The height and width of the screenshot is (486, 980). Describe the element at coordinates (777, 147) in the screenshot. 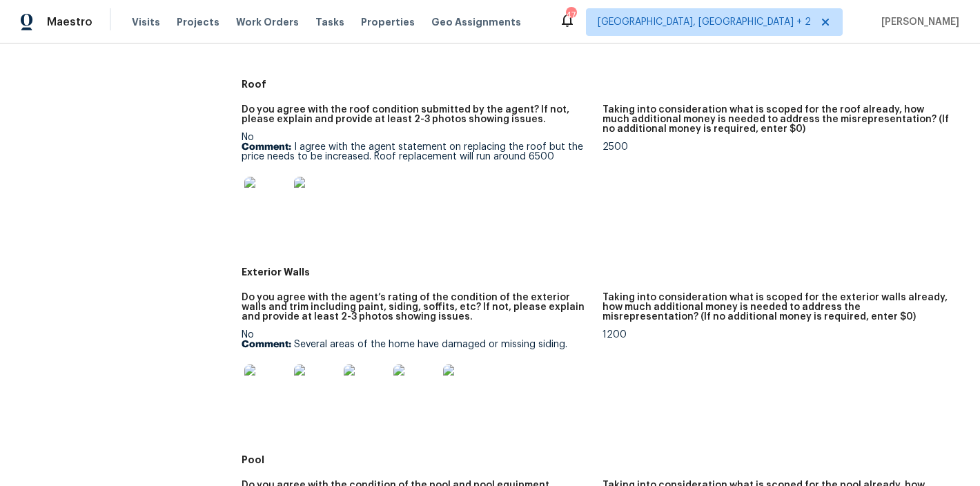

I see `div: 2500` at that location.